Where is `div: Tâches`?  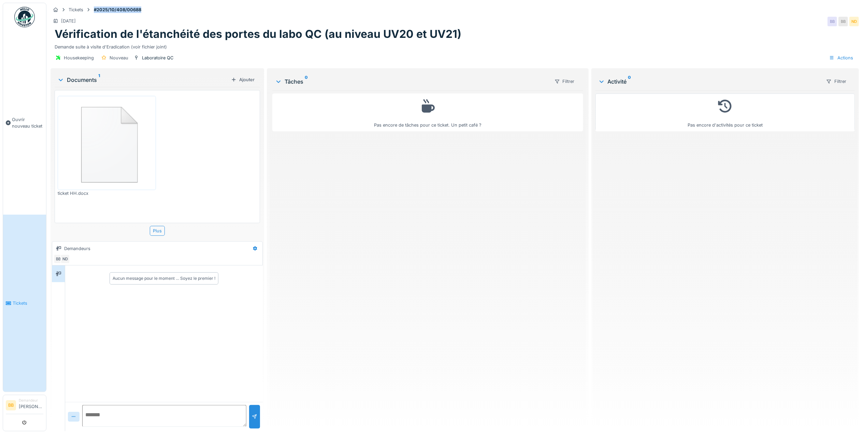
div: Tâches is located at coordinates (412, 82).